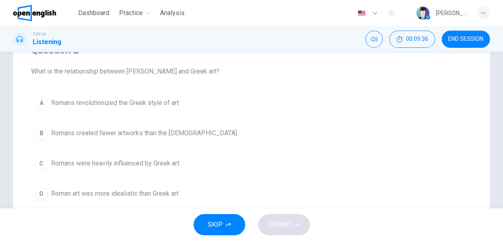 The height and width of the screenshot is (241, 503). What do you see at coordinates (172, 13) in the screenshot?
I see `span: Analysis` at bounding box center [172, 13].